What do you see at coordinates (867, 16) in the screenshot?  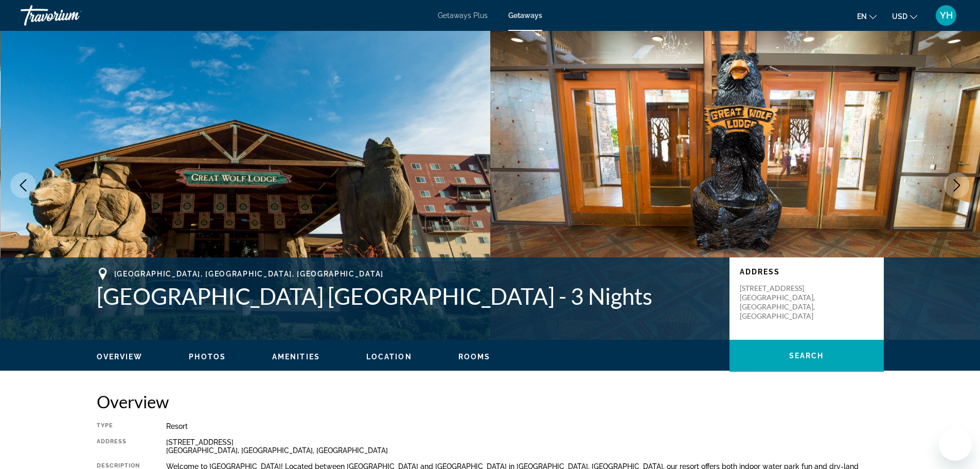 I see `button: Change language` at bounding box center [867, 16].